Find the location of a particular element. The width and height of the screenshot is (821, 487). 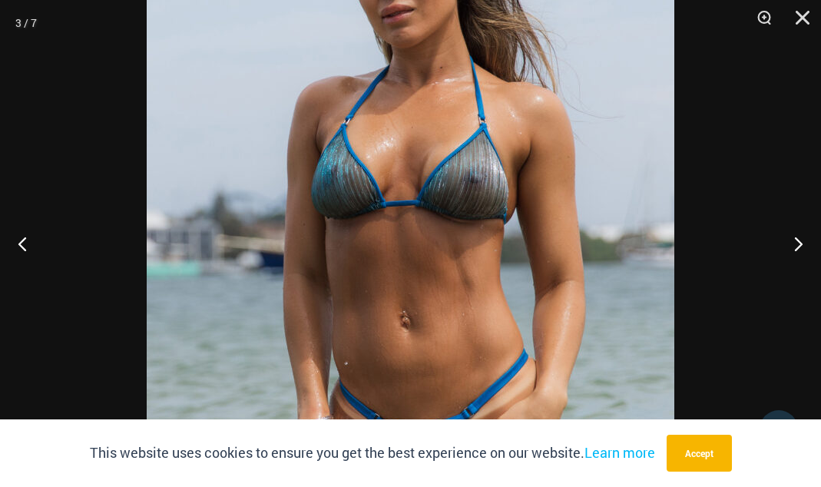

p: This website uses cookies to ensure you get the best experience on our website. is located at coordinates (372, 453).